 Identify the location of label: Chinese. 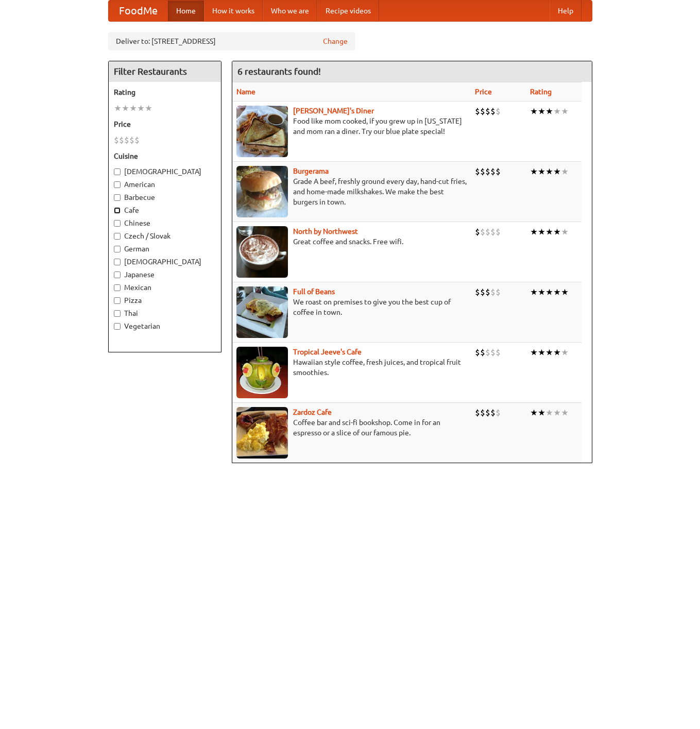
(165, 223).